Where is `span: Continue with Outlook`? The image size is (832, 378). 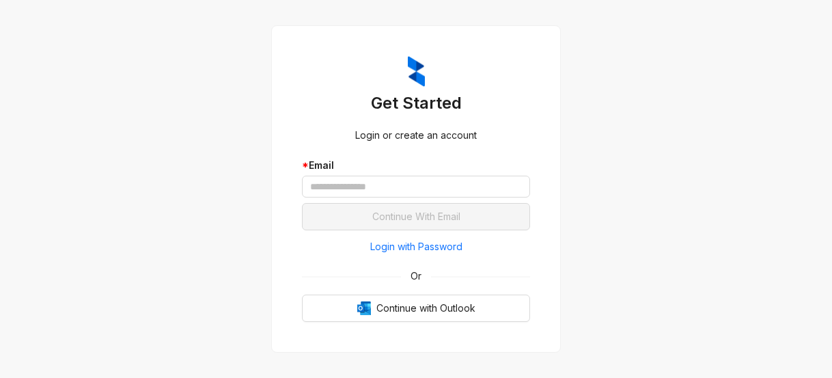 span: Continue with Outlook is located at coordinates (425, 308).